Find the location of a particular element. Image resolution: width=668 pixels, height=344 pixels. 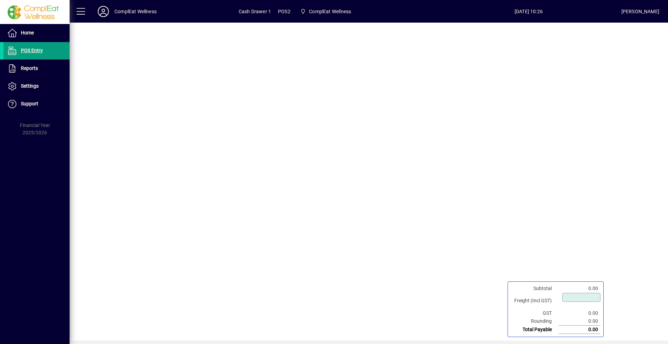

span: Home is located at coordinates (27, 33).